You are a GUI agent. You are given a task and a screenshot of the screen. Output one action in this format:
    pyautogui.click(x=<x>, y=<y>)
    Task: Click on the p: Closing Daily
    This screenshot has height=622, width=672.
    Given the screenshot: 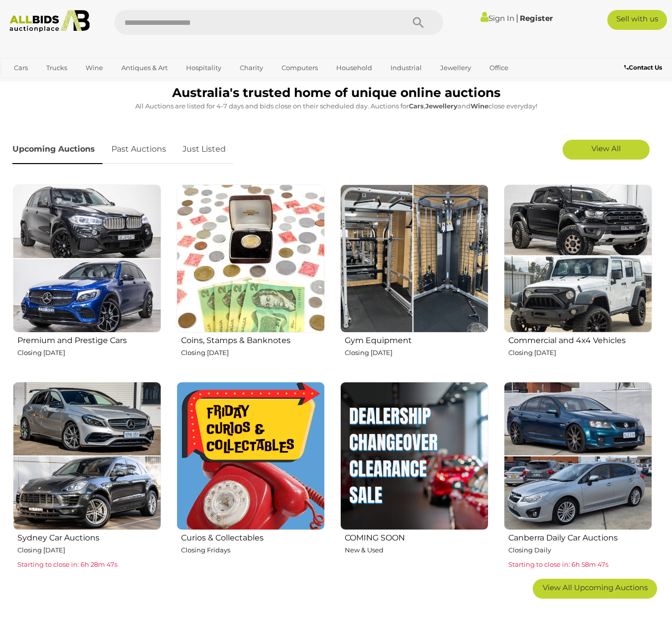 What is the action you would take?
    pyautogui.click(x=580, y=550)
    